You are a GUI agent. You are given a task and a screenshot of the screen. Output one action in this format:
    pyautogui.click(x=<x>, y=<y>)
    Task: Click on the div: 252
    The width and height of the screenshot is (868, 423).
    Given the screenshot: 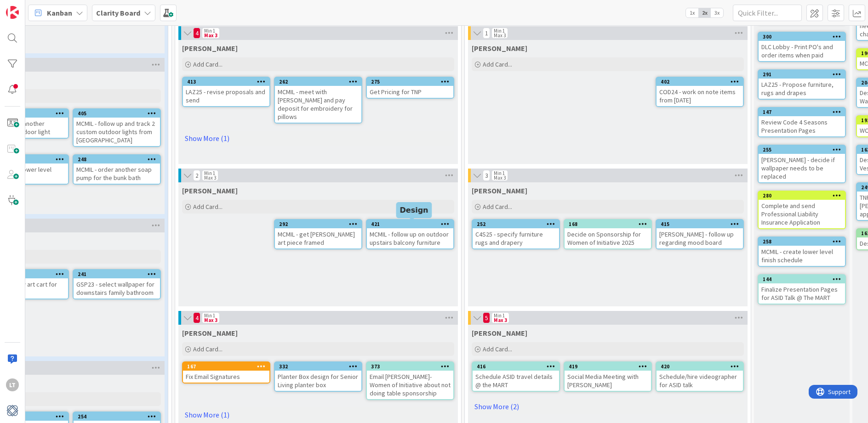 What is the action you would take?
    pyautogui.click(x=517, y=224)
    